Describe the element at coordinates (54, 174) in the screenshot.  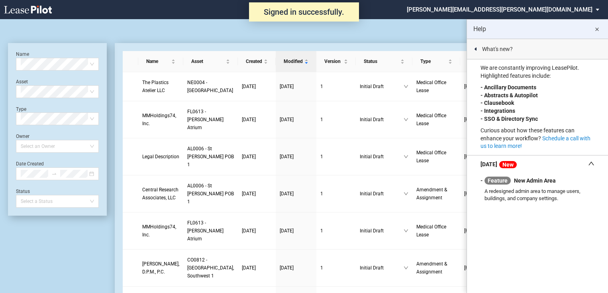
I see `span: swap-right` at that location.